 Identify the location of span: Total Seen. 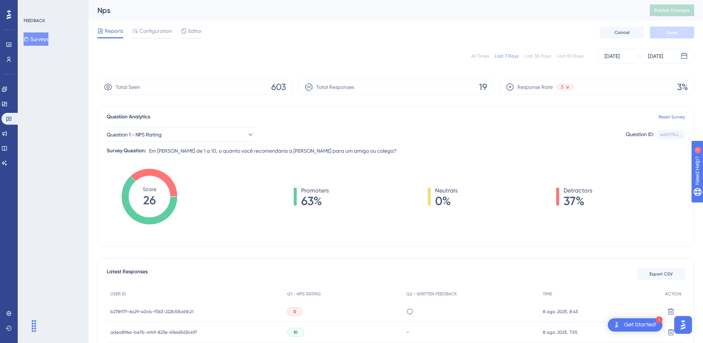
(128, 87).